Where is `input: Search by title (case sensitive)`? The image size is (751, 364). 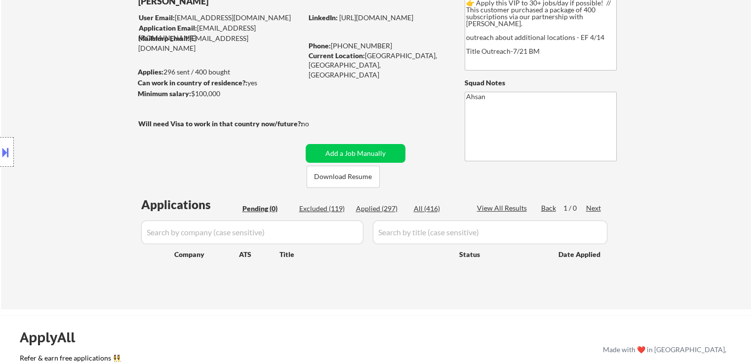
input: Search by title (case sensitive) is located at coordinates (490, 232).